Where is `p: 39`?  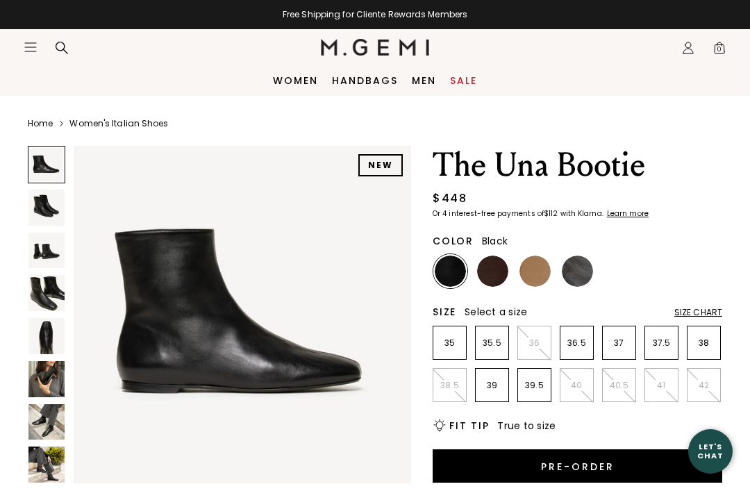
p: 39 is located at coordinates (492, 386).